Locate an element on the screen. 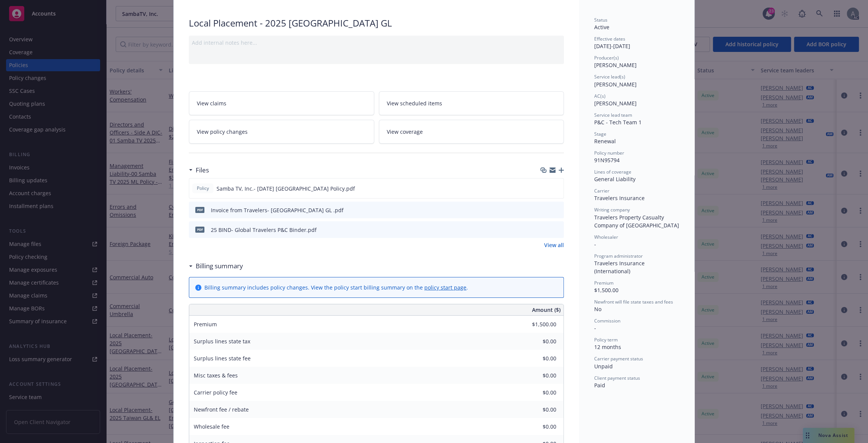 The width and height of the screenshot is (868, 443). span: Client payment status is located at coordinates (617, 377).